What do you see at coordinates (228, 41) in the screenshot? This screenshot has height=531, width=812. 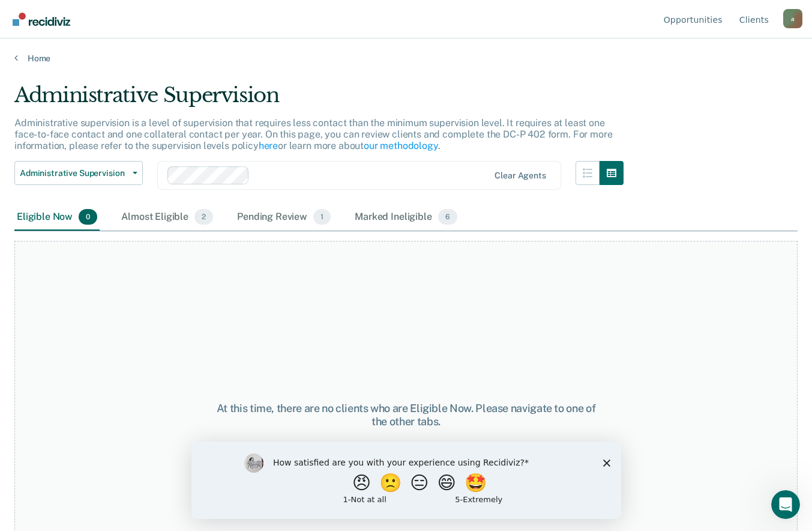 I see `button: 3` at bounding box center [228, 41].